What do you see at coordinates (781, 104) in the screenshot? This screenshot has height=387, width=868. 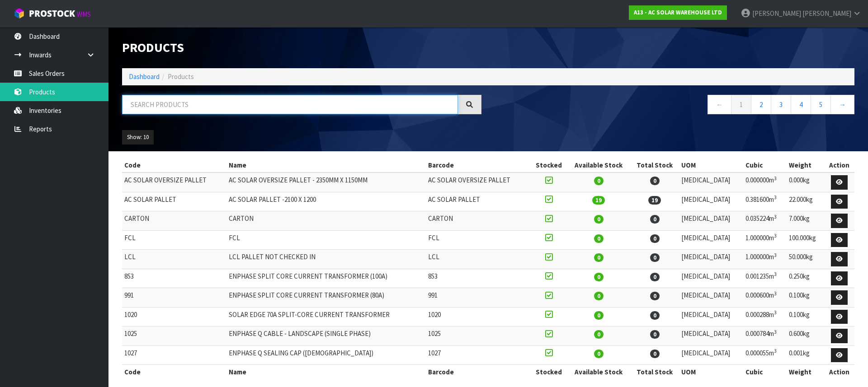 I see `a: 3` at bounding box center [781, 104].